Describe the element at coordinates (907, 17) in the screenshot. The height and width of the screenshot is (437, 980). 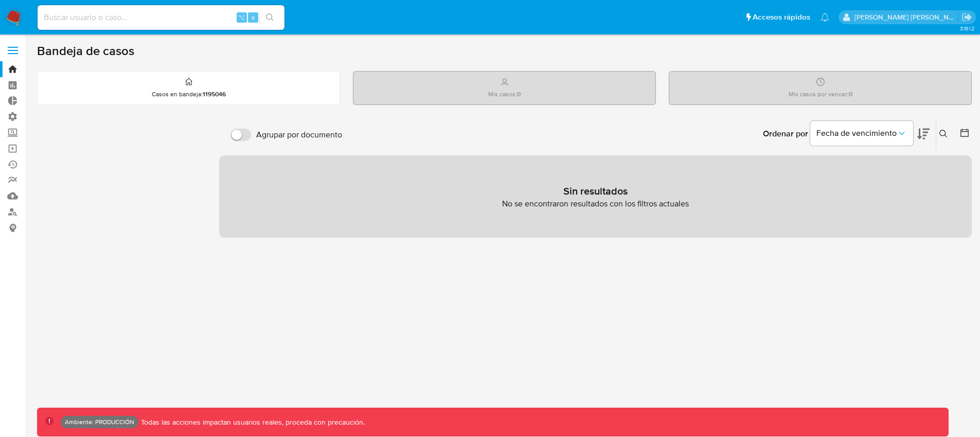
I see `p: jhon.osorio@mercadolibre.com.co` at that location.